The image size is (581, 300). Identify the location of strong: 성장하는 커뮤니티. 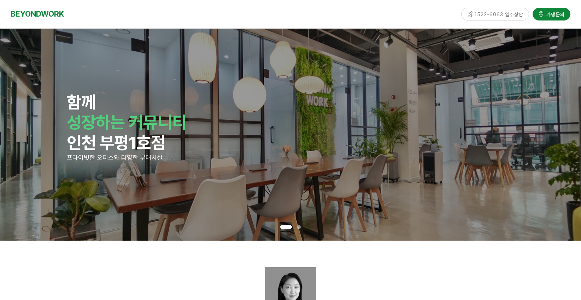
(127, 122).